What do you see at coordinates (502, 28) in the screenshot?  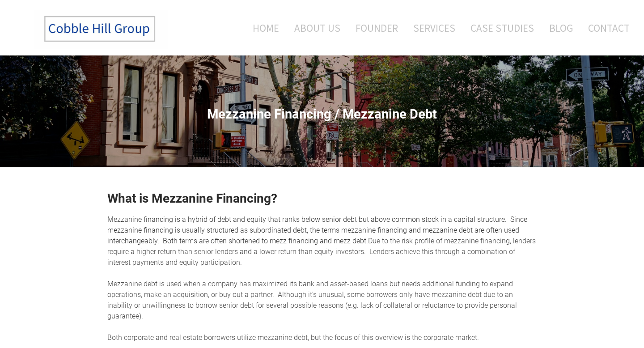 I see `a: Case Studies` at bounding box center [502, 28].